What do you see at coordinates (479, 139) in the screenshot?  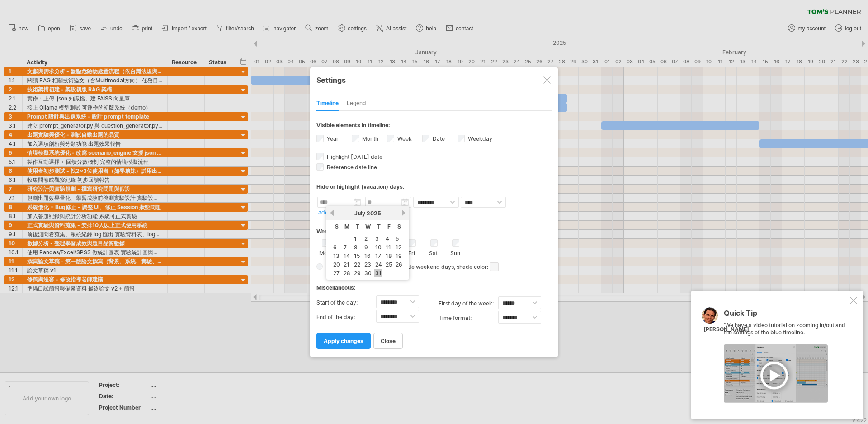 I see `label: Weekday` at bounding box center [479, 139].